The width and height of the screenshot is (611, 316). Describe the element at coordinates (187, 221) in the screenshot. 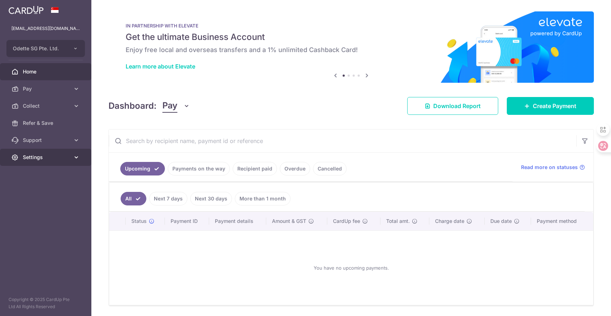

I see `th: Payment ID` at that location.